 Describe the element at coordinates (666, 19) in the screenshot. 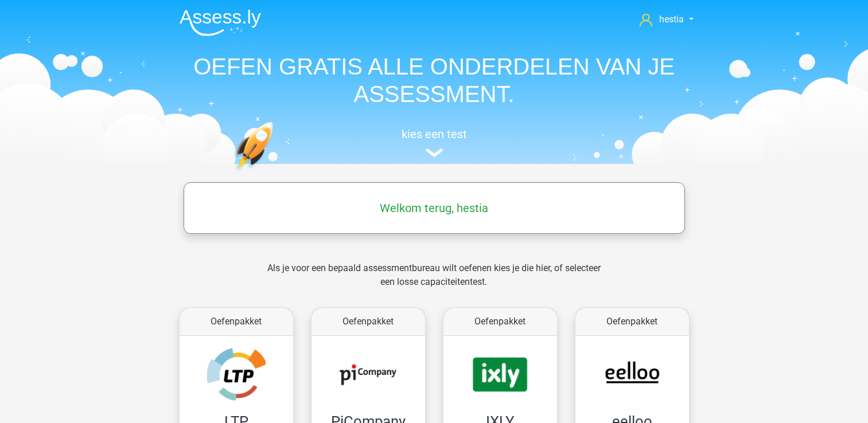

I see `a: hestia` at that location.